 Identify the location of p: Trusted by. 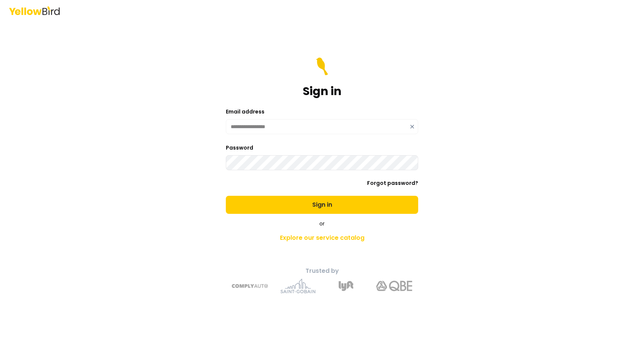
(322, 271).